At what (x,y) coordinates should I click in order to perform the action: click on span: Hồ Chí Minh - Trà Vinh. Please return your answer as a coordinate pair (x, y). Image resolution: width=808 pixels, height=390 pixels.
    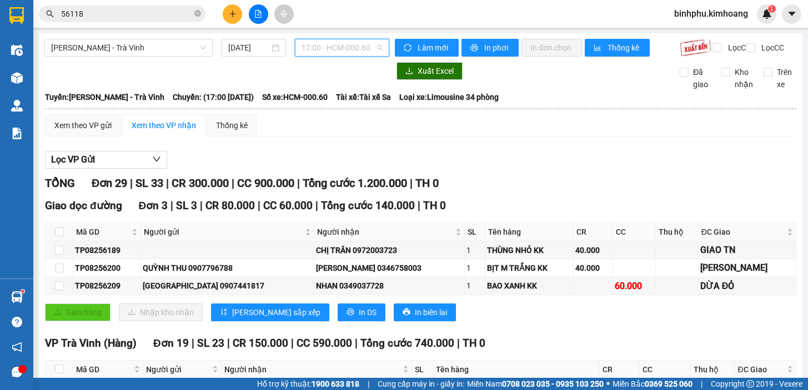
    Looking at the image, I should click on (128, 48).